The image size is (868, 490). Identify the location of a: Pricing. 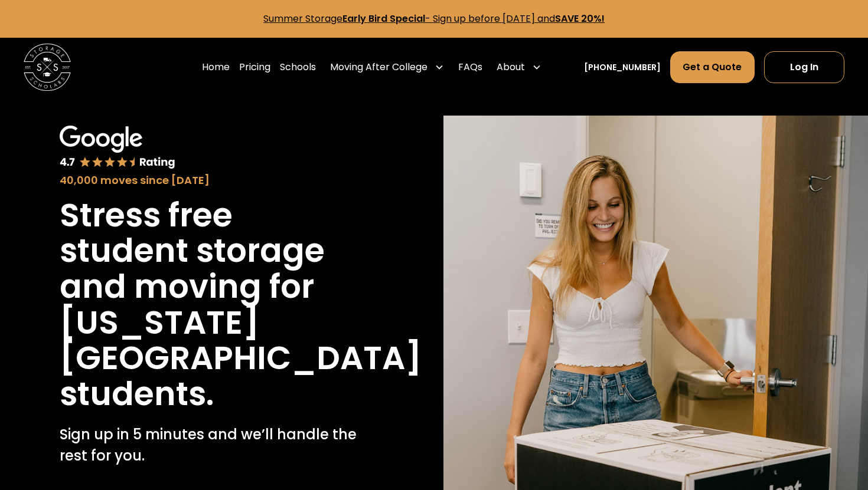
(254, 67).